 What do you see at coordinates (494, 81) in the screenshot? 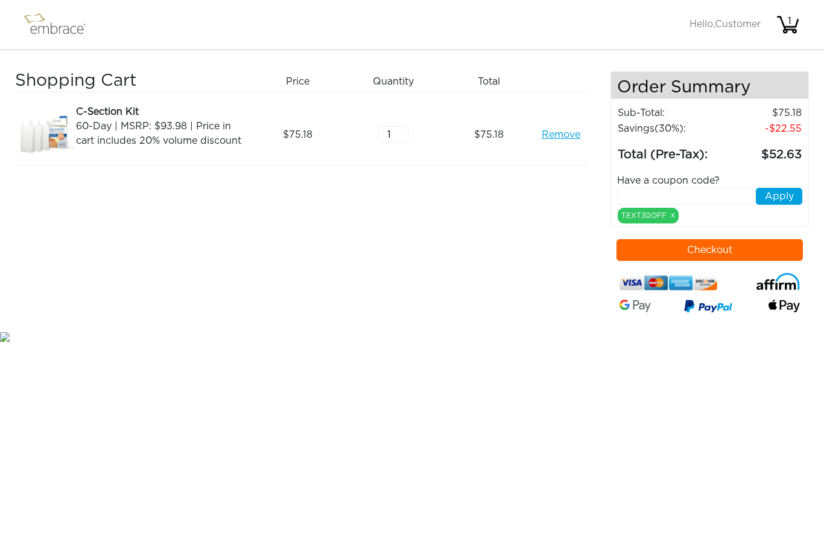
I see `div: Total` at bounding box center [494, 81].